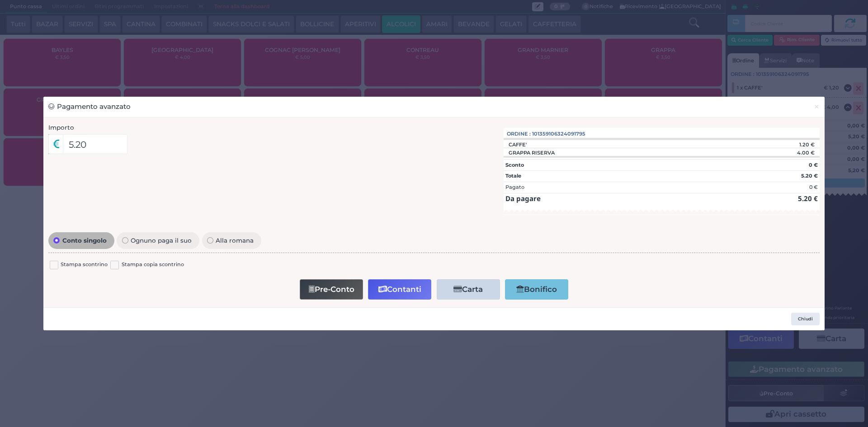 This screenshot has width=868, height=427. I want to click on label: Stampa copia scontrino, so click(153, 265).